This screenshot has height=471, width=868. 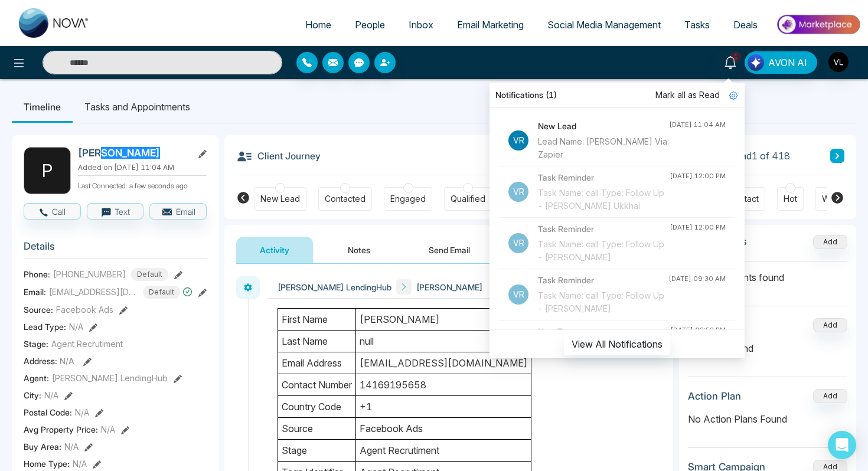 What do you see at coordinates (818, 24) in the screenshot?
I see `img: Market-place.gif` at bounding box center [818, 24].